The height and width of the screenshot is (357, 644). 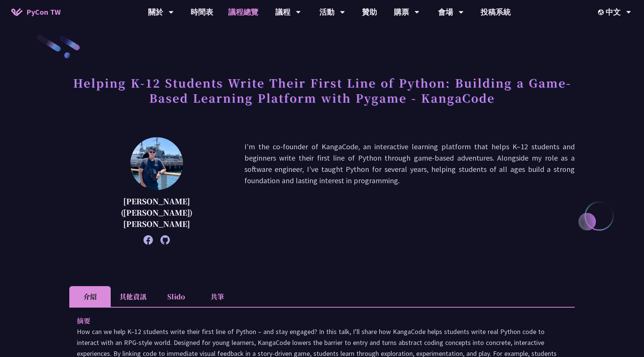 What do you see at coordinates (176, 296) in the screenshot?
I see `li: Slido` at bounding box center [176, 296].